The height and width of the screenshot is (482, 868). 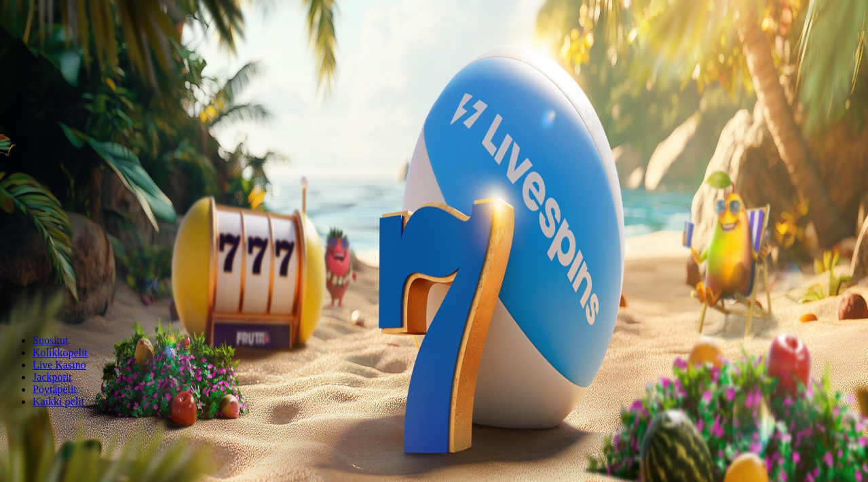 What do you see at coordinates (52, 377) in the screenshot?
I see `a: Jackpotit` at bounding box center [52, 377].